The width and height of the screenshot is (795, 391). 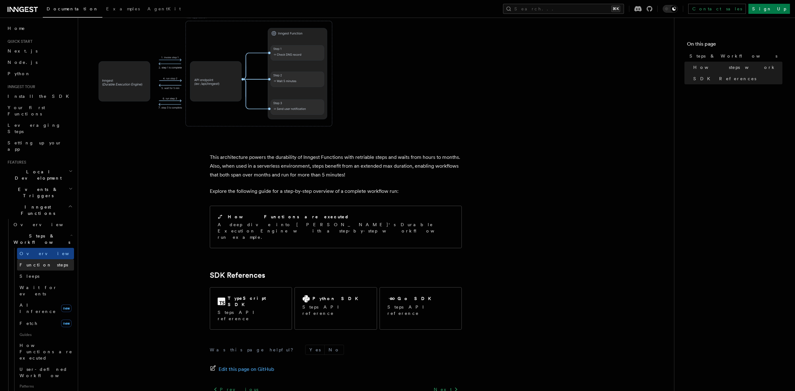 What do you see at coordinates (563, 9) in the screenshot?
I see `button: Search...⌘K` at bounding box center [563, 9].